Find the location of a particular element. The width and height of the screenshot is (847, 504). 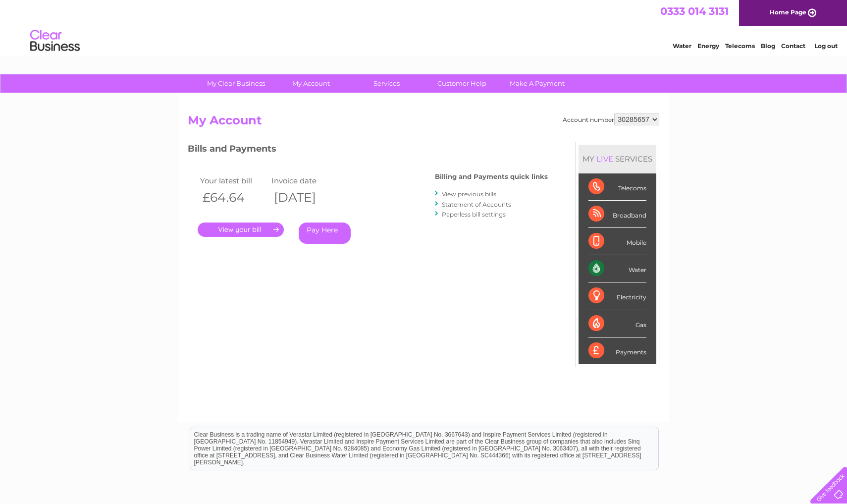

a: Customer Help is located at coordinates (462, 83).